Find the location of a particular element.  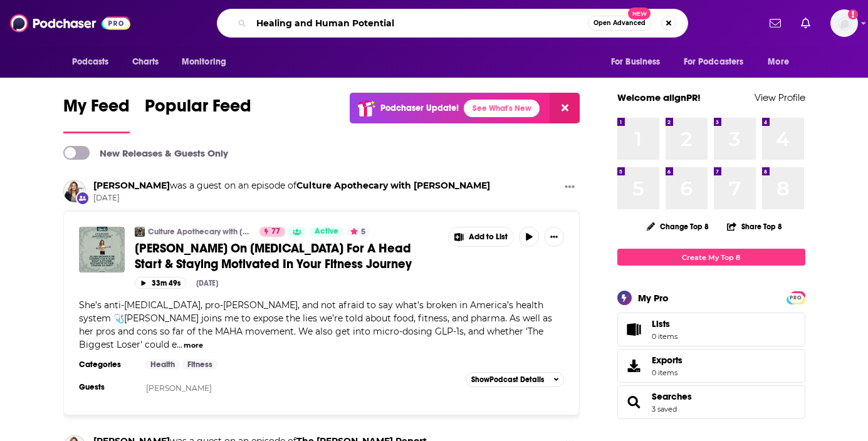

span: PRO is located at coordinates (796, 297).